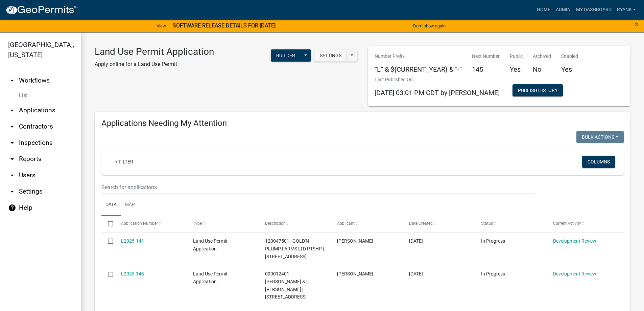 Image resolution: width=644 pixels, height=311 pixels. I want to click on datatable-header-cell: Description, so click(294, 224).